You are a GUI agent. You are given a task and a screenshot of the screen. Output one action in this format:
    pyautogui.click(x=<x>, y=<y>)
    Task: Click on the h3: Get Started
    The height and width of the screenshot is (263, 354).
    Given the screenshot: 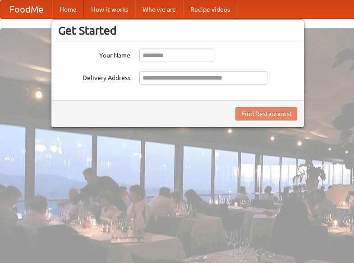 What is the action you would take?
    pyautogui.click(x=177, y=31)
    